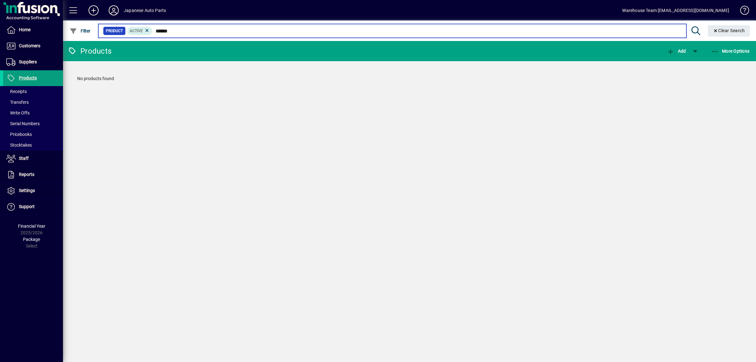 The width and height of the screenshot is (756, 362). What do you see at coordinates (33, 102) in the screenshot?
I see `a: Transfers` at bounding box center [33, 102].